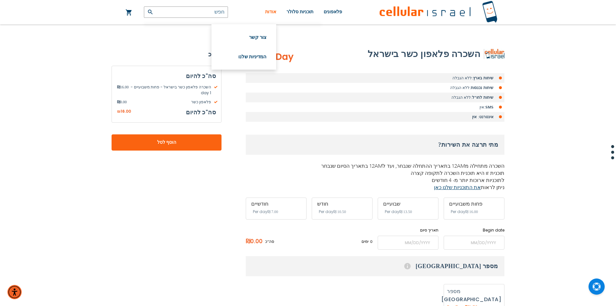  Describe the element at coordinates (375, 107) in the screenshot. I see `li: אין` at that location.